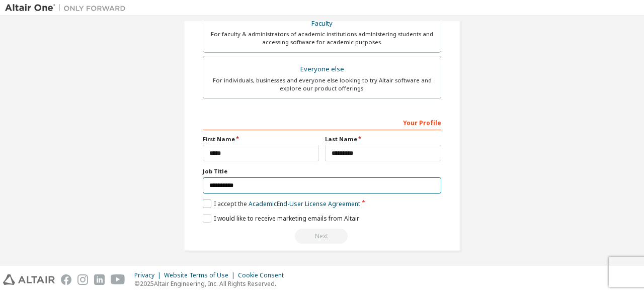 This screenshot has width=644, height=294. What do you see at coordinates (322, 38) in the screenshot?
I see `div: For faculty & administrators of academic institutions administering students and accessing softwa...` at bounding box center [322, 38].